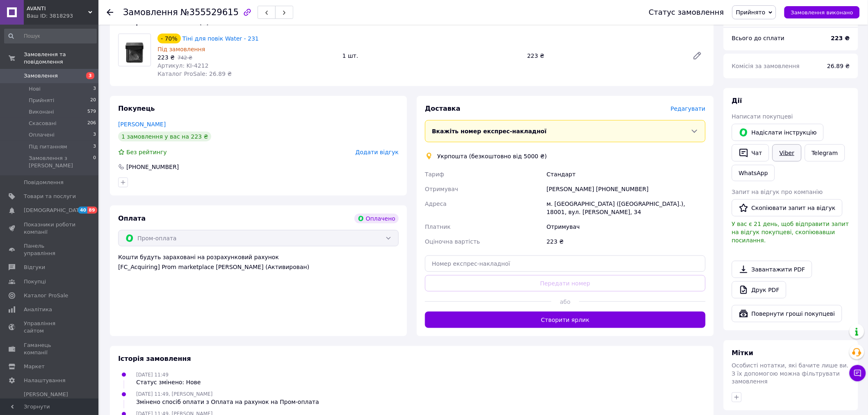 This screenshot has height=415, width=868. Describe the element at coordinates (137, 108) in the screenshot. I see `span: Покупець` at that location.